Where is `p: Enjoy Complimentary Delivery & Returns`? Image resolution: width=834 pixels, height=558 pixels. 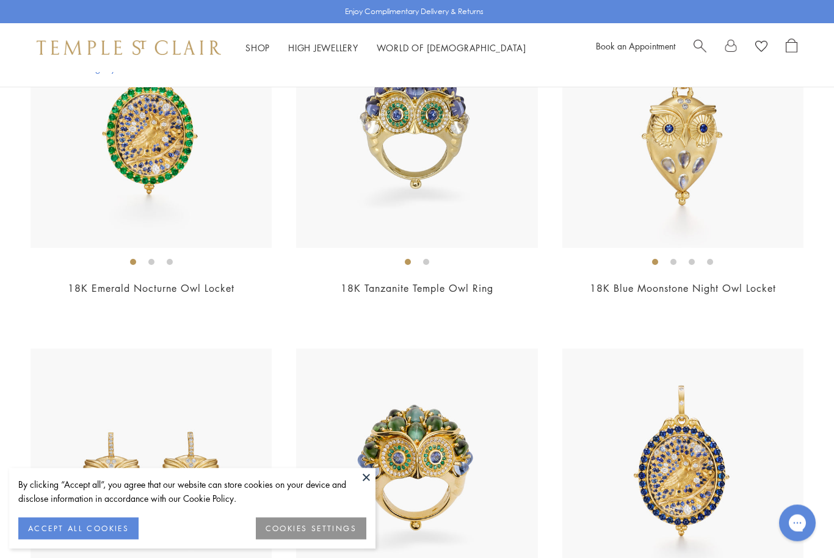 p: Enjoy Complimentary Delivery & Returns is located at coordinates (414, 12).